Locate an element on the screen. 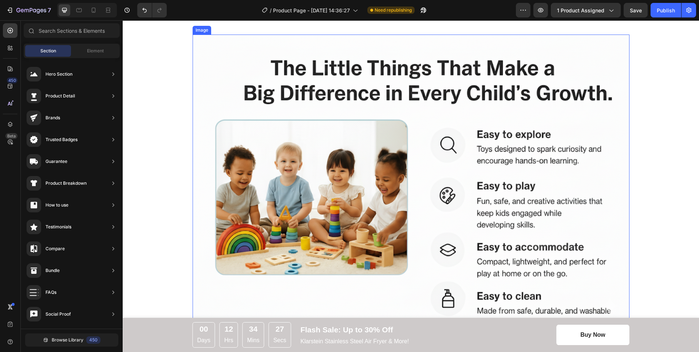  span: Save is located at coordinates (636, 10).